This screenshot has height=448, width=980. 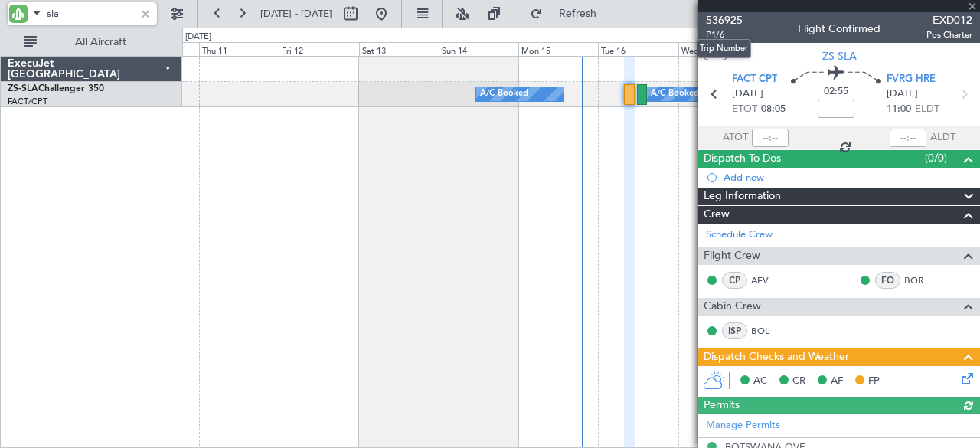 What do you see at coordinates (754, 79) in the screenshot?
I see `span: FACT CPT` at bounding box center [754, 79].